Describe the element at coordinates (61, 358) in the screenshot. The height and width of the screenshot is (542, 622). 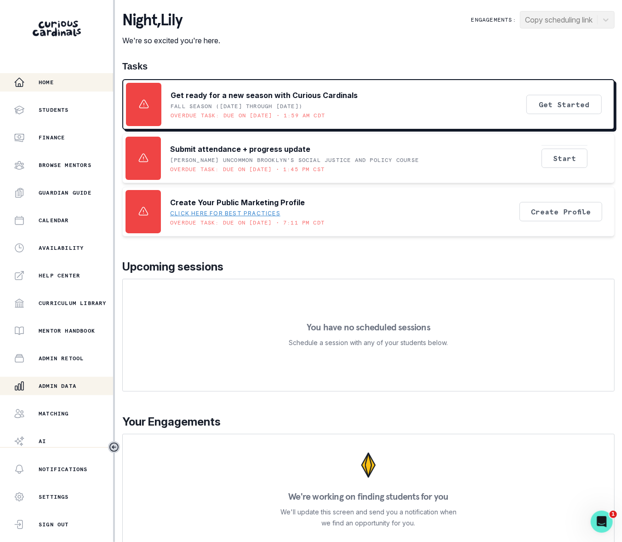
I see `p: Admin Retool` at that location.